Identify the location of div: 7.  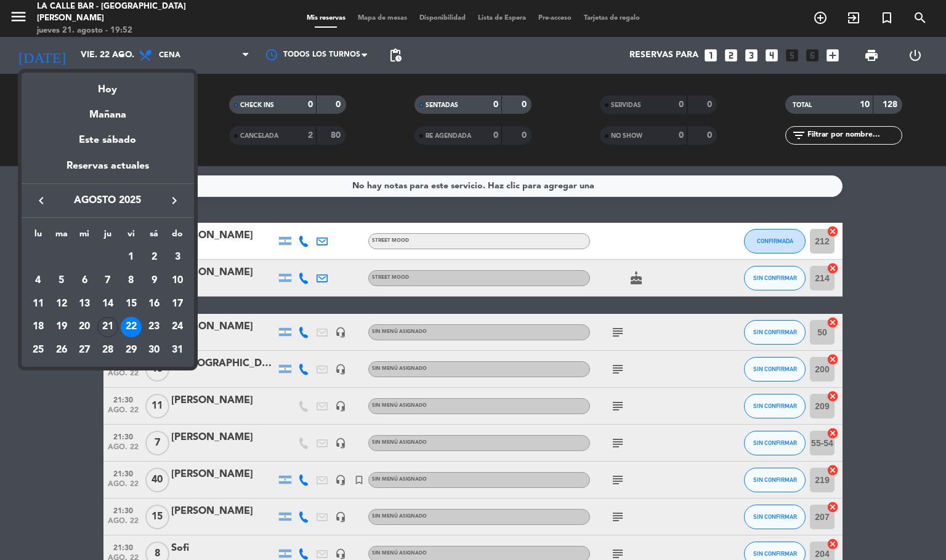
(108, 280).